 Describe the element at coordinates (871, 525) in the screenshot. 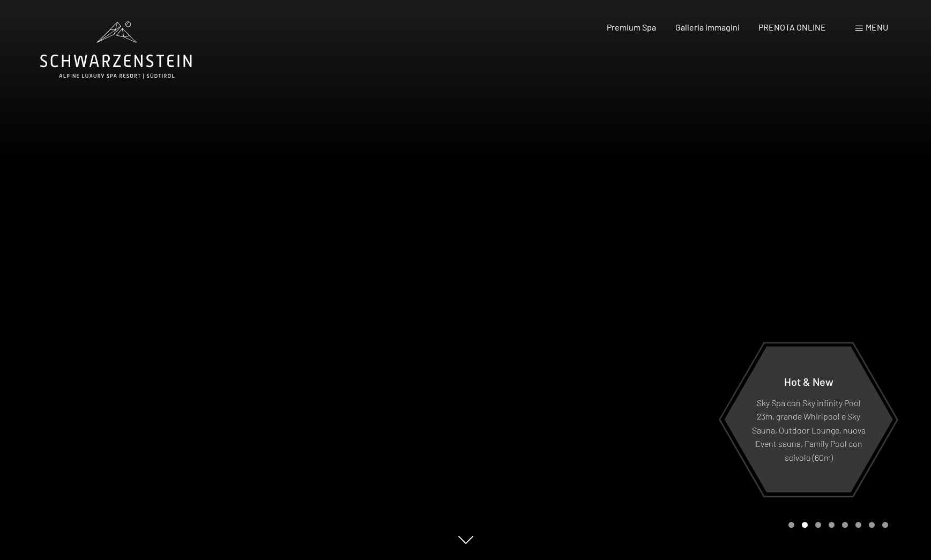

I see `div: Carousel Page 7` at that location.